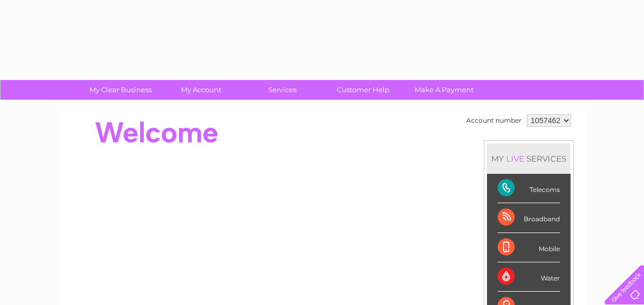  What do you see at coordinates (529, 277) in the screenshot?
I see `div: Water` at bounding box center [529, 277].